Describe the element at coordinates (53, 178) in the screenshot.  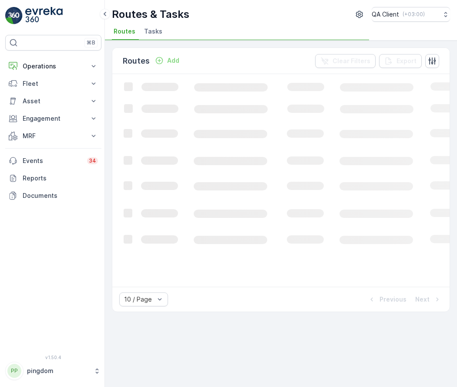
I see `a: Reports` at that location.